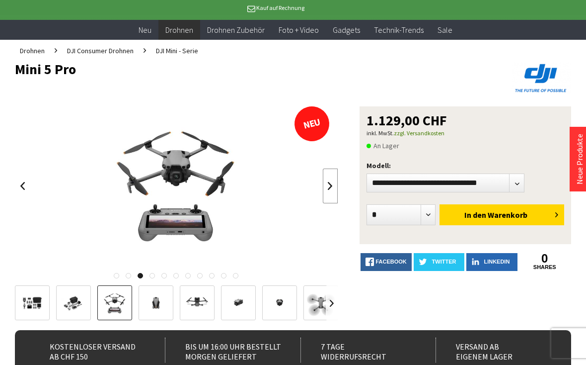 The height and width of the screenshot is (365, 586). Describe the element at coordinates (236, 30) in the screenshot. I see `span: Drohnen Zubehör` at that location.